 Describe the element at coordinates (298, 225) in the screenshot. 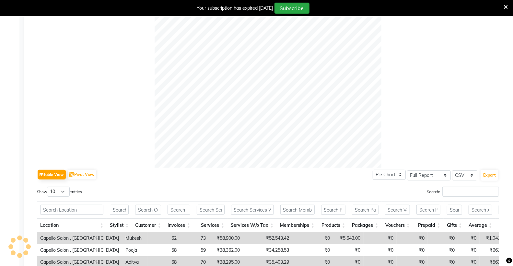

I see `th: Memberships: activate to sort column ascending` at that location.